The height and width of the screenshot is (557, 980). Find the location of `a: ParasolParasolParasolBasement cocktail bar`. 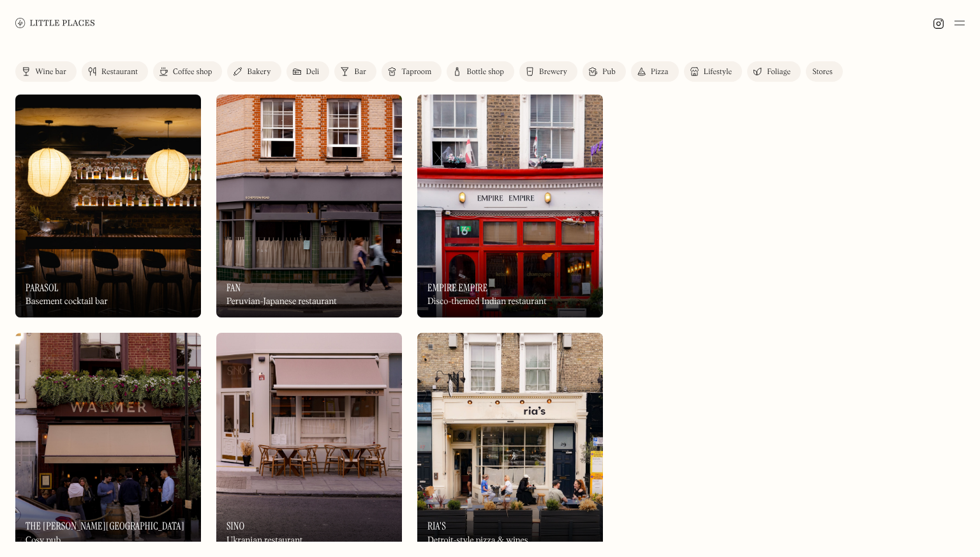

a: ParasolParasolParasolBasement cocktail bar is located at coordinates (108, 205).